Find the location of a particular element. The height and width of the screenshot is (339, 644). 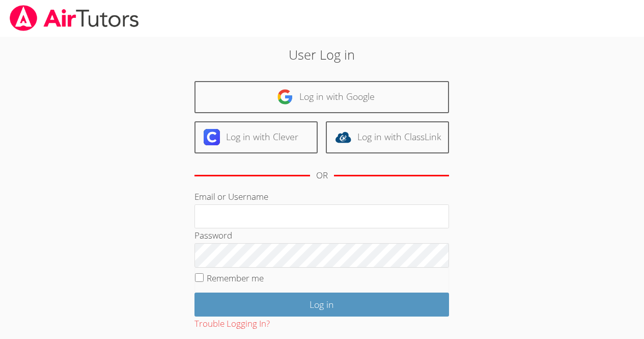

img: google-logo-50288ca7cdecda66e5e0955fdab243c47b7ad437acaf1139b6f446037453330a.svg is located at coordinates (285, 97).